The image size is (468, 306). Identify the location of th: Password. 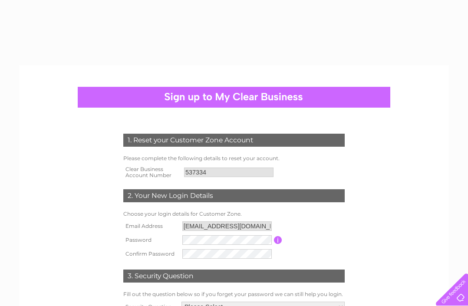
(151, 240).